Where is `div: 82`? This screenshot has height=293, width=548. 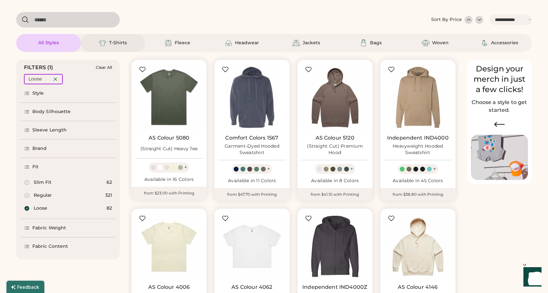
div: 82 is located at coordinates (109, 209).